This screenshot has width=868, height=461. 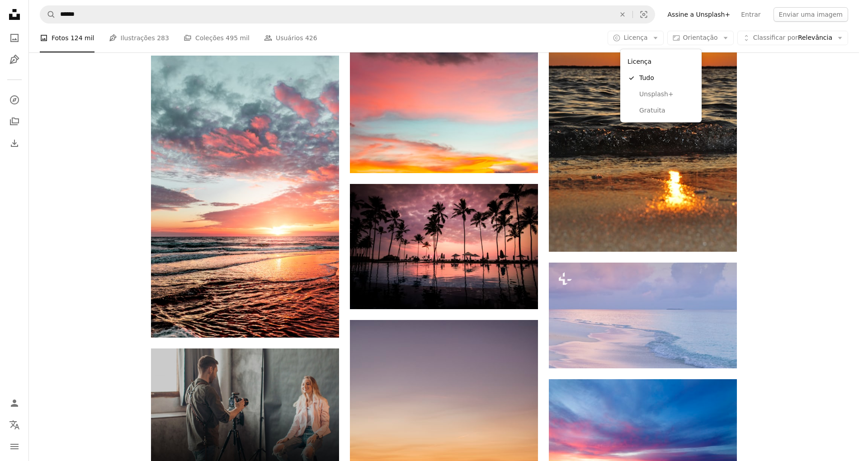 I want to click on span: Licença, so click(x=635, y=37).